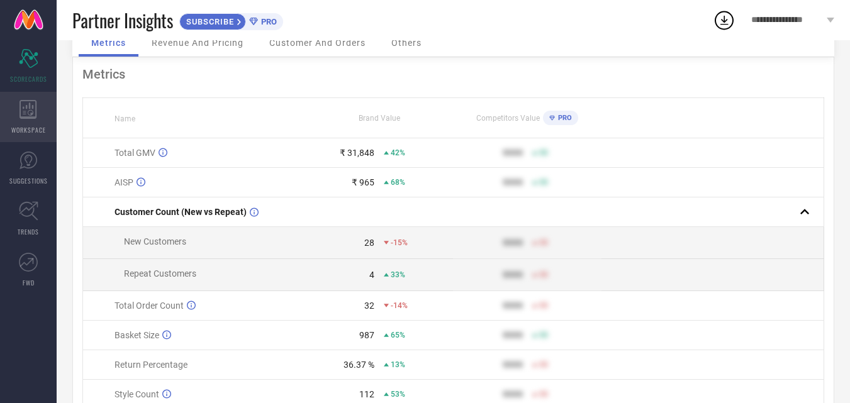 Image resolution: width=850 pixels, height=403 pixels. Describe the element at coordinates (399, 306) in the screenshot. I see `span: -14%` at that location.